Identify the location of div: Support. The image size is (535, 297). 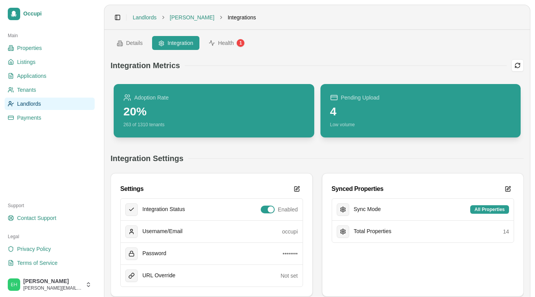
(50, 206).